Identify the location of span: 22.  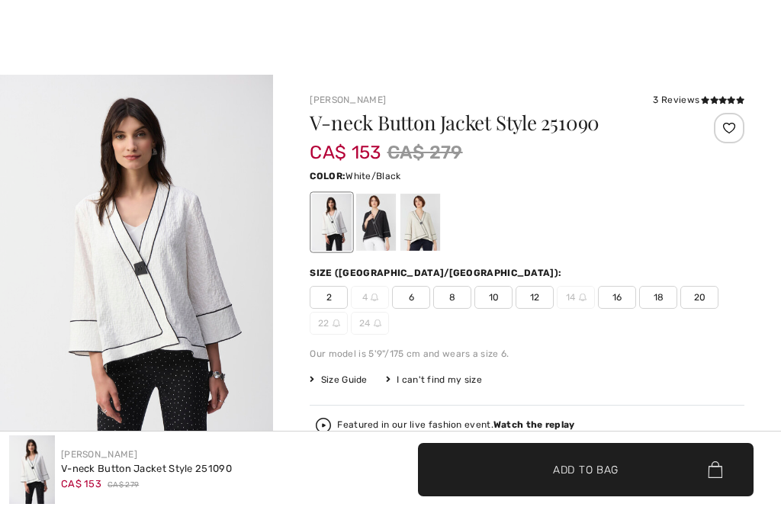
(329, 323).